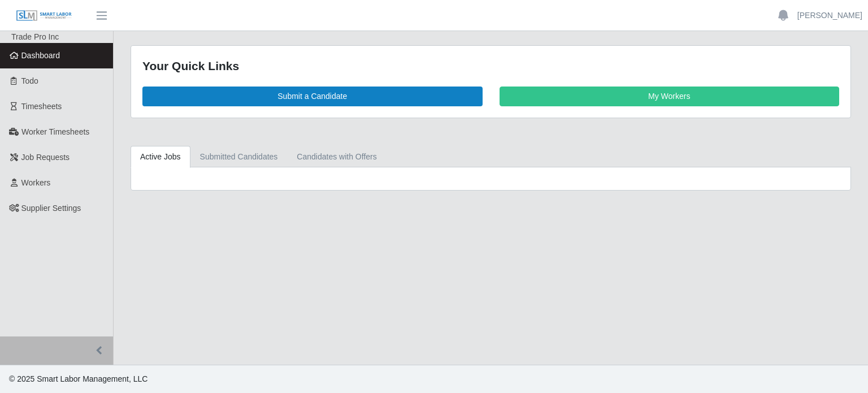  What do you see at coordinates (44, 16) in the screenshot?
I see `img: SLM Logo` at bounding box center [44, 16].